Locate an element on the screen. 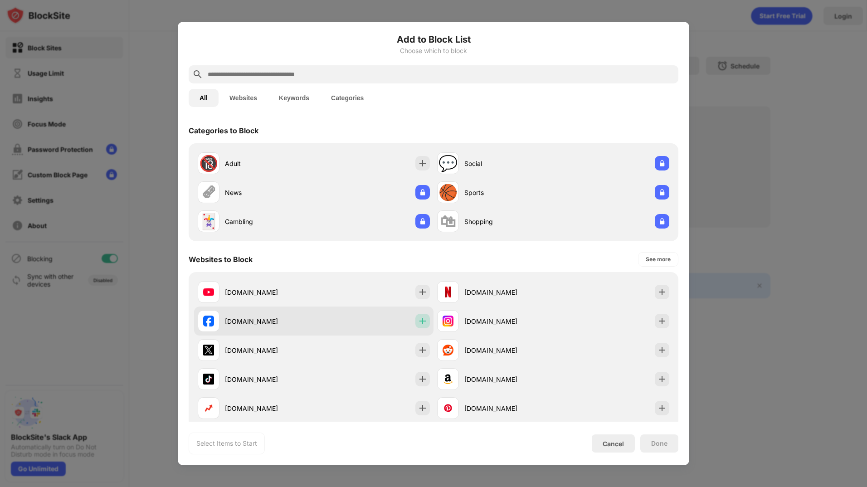  img: search.svg is located at coordinates (198, 74).